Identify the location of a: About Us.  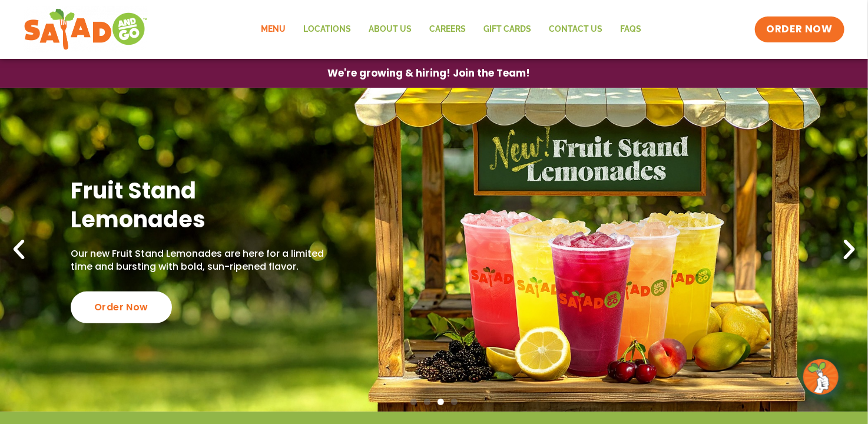
(390, 30).